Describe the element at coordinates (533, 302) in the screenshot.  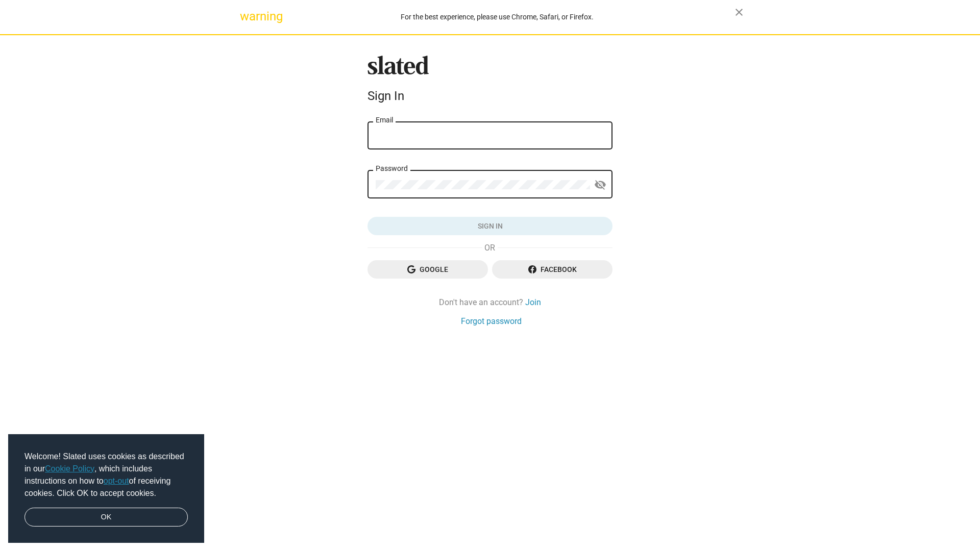
I see `a: Join` at that location.